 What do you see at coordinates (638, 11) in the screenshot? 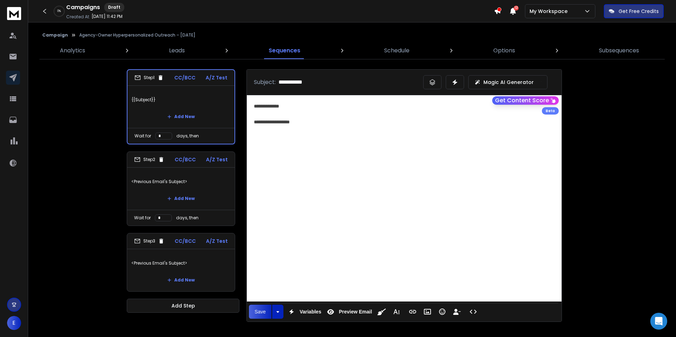
I see `p: Get Free Credits` at bounding box center [638, 11].